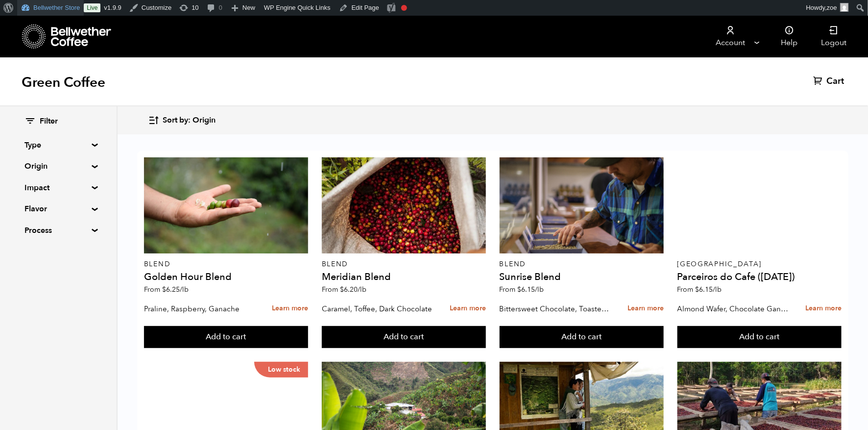 The image size is (868, 430). What do you see at coordinates (58, 230) in the screenshot?
I see `summary: Process` at bounding box center [58, 230].